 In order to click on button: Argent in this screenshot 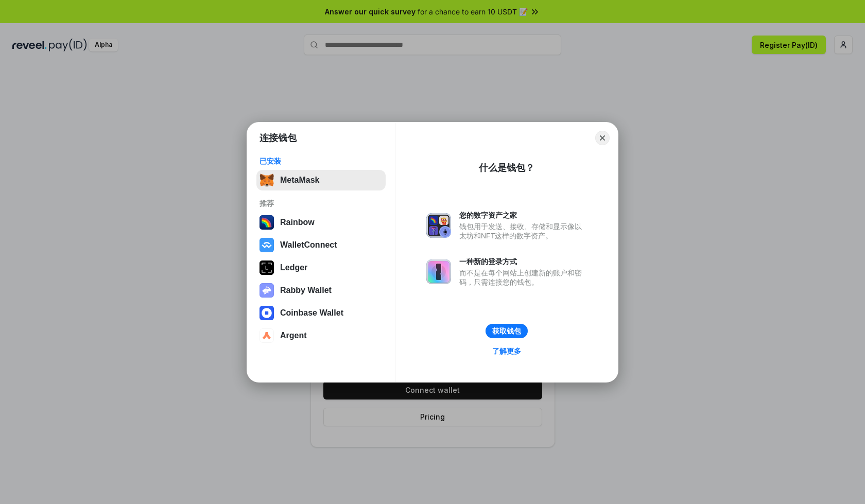, I will do `click(321, 335)`.